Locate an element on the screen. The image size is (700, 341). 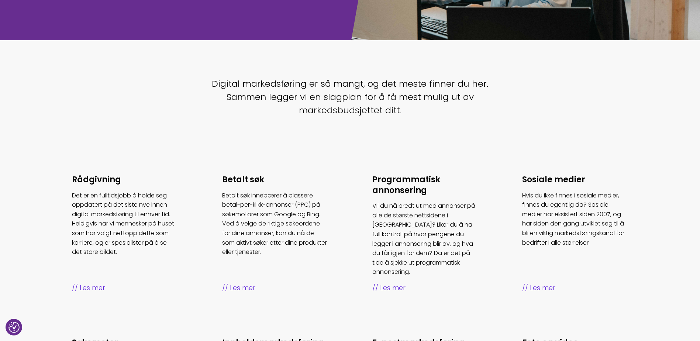
img: Revisit consent button is located at coordinates (14, 328).